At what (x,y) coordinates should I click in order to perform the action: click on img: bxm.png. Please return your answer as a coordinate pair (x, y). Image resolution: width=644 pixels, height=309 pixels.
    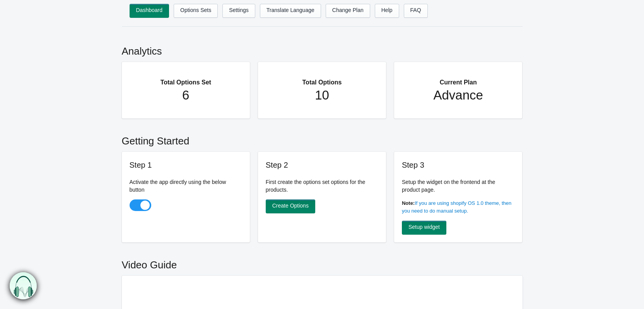
    Looking at the image, I should click on (24, 286).